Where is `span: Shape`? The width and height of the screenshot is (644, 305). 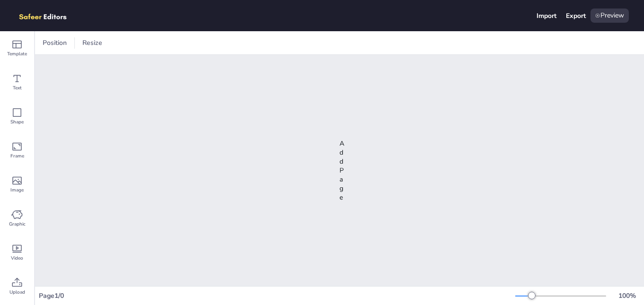
span: Shape is located at coordinates (17, 122).